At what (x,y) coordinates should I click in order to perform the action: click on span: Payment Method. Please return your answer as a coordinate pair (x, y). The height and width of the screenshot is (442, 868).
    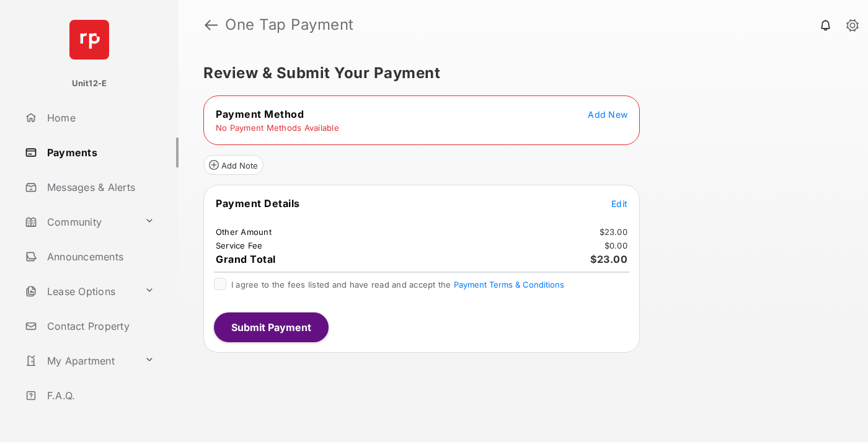
    Looking at the image, I should click on (260, 114).